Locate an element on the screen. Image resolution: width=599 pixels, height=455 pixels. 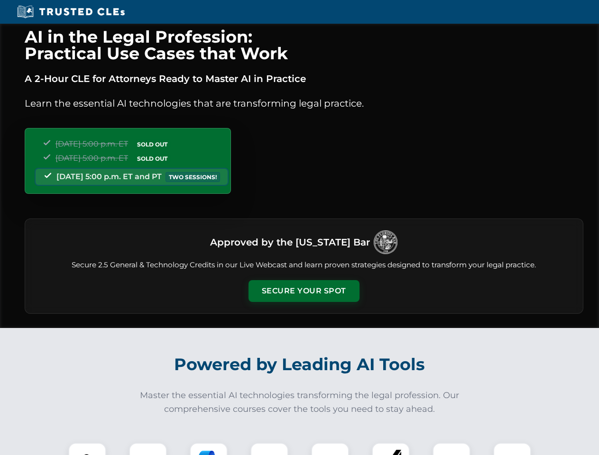
p: Learn the essential AI technologies that are transforming legal practice. is located at coordinates (304, 103).